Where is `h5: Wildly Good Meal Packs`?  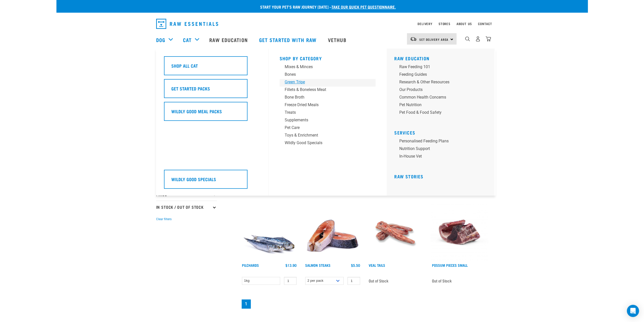 h5: Wildly Good Meal Packs is located at coordinates (197, 111).